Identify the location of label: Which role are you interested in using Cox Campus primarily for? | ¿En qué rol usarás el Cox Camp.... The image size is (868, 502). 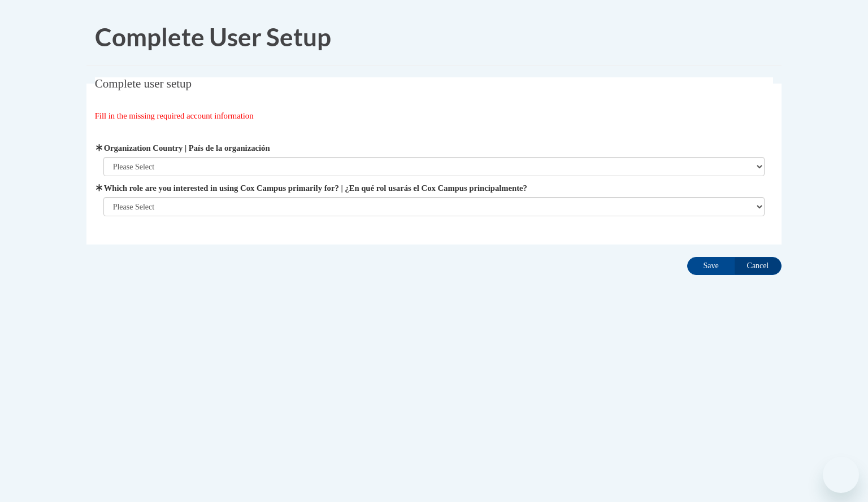
(434, 188).